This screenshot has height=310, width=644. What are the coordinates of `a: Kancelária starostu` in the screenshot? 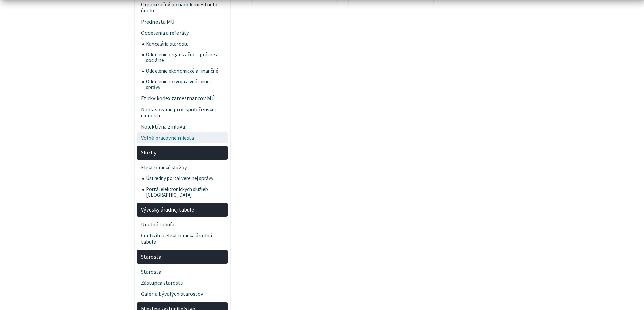 It's located at (185, 44).